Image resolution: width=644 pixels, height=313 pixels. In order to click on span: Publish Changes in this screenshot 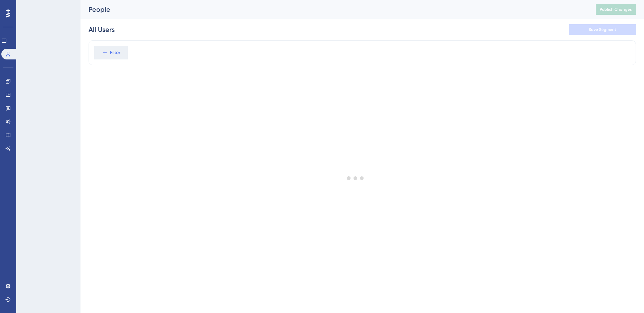, I will do `click(617, 9)`.